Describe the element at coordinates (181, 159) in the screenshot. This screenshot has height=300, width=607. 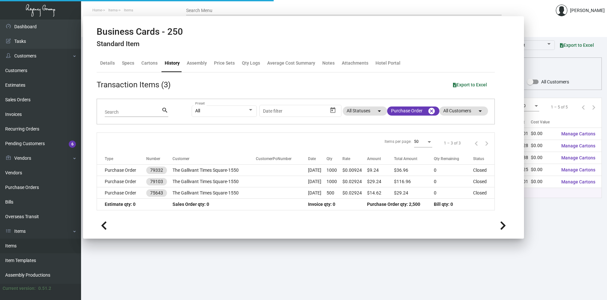
I see `div: Customer` at that location.